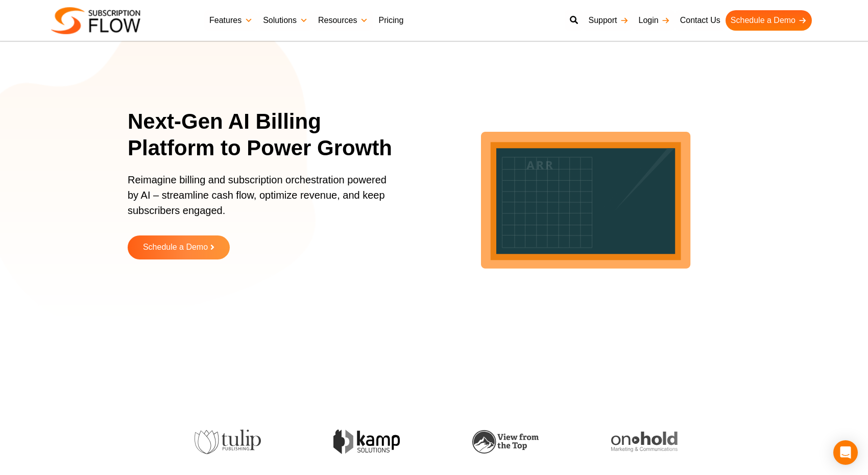  Describe the element at coordinates (231, 20) in the screenshot. I see `a: Features` at that location.